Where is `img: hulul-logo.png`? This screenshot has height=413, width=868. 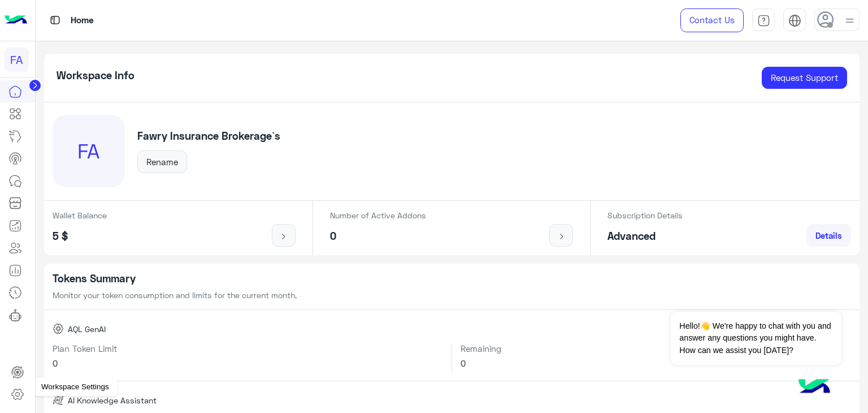
img: hulul-logo.png is located at coordinates (815, 388).